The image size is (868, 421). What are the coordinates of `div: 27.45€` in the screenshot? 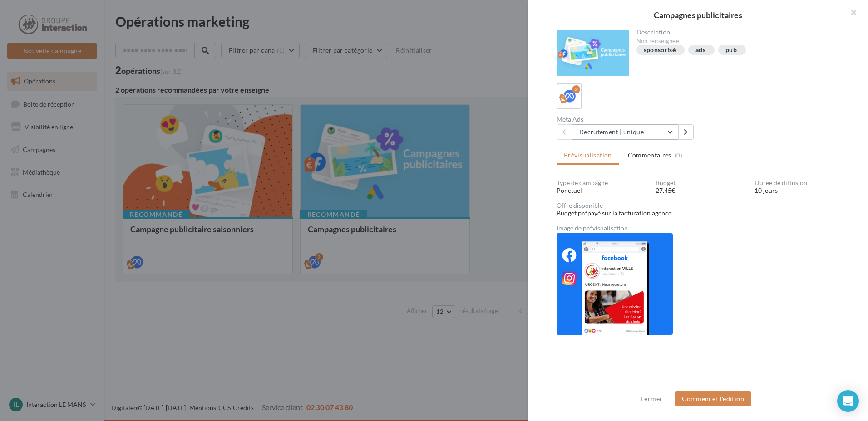 It's located at (702, 190).